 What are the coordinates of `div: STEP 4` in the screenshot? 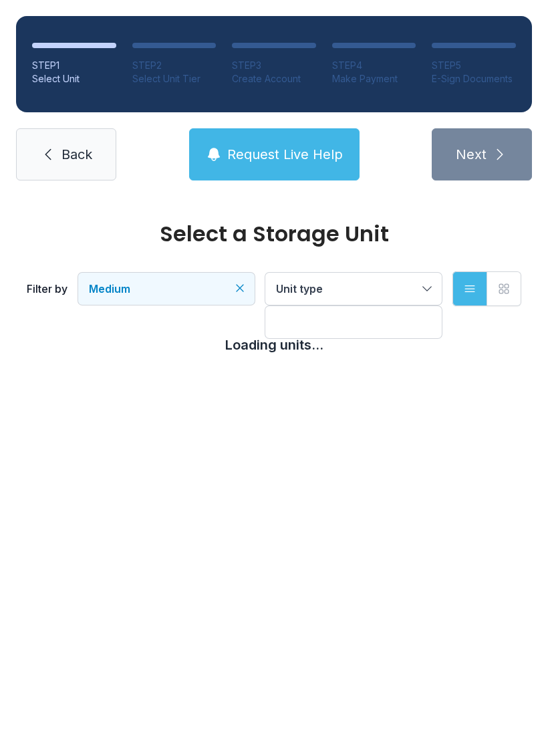 It's located at (375, 66).